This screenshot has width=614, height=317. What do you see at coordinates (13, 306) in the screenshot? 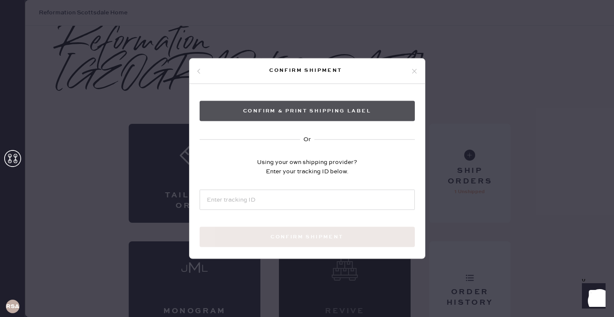
I see `h3: RSA` at bounding box center [13, 306].